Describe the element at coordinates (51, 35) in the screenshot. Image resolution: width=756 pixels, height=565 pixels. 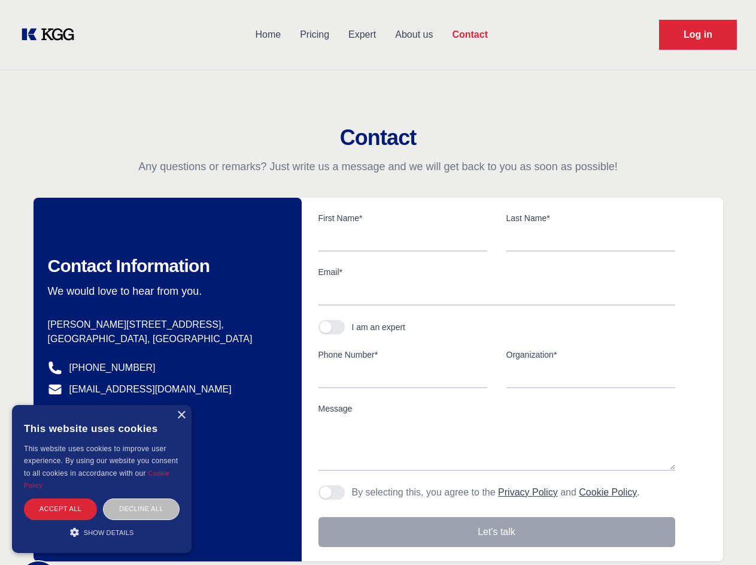
I see `a: KOL Knowledge Platform: Talk to Key External Experts (KEE)` at that location.